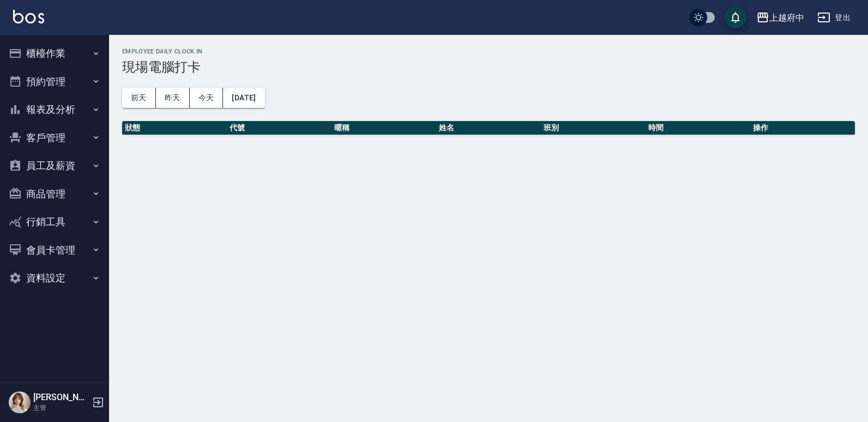  Describe the element at coordinates (207, 97) in the screenshot. I see `button: 今天` at that location.